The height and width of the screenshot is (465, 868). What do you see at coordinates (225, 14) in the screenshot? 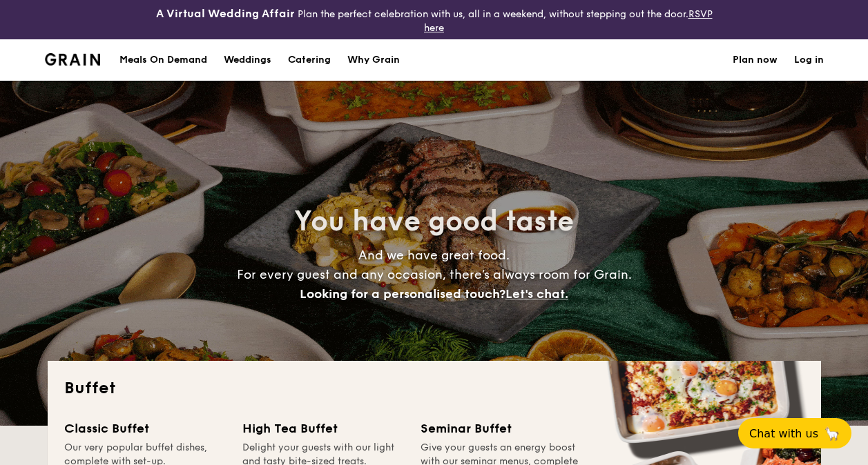
I see `h4: A Virtual Wedding Affair` at bounding box center [225, 14].